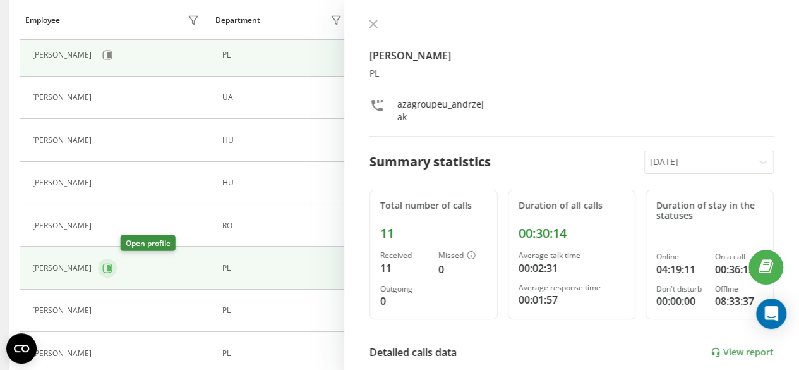 The width and height of the screenshot is (799, 370). Describe the element at coordinates (681, 269) in the screenshot. I see `div: 04:19:11` at that location.